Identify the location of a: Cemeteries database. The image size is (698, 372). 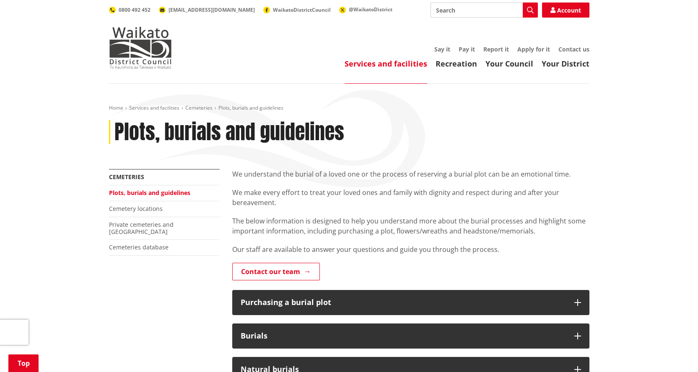
(139, 247).